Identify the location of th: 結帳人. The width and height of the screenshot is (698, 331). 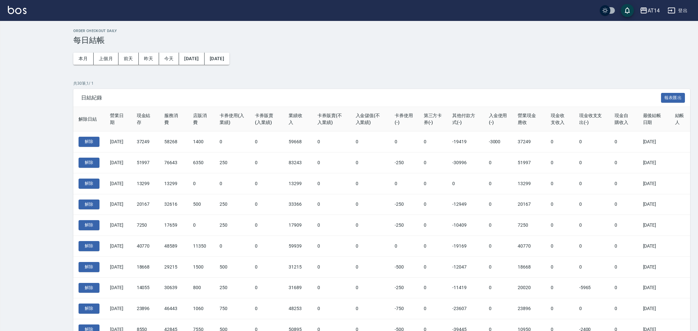
(680, 119).